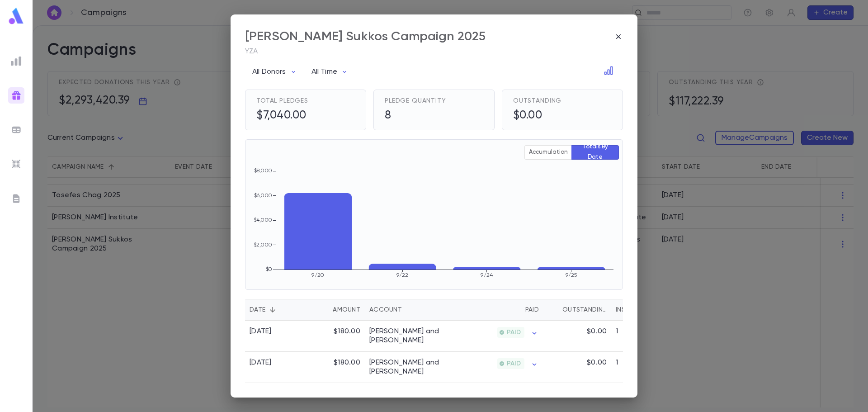 Image resolution: width=868 pixels, height=412 pixels. Describe the element at coordinates (608, 71) in the screenshot. I see `button: Open in Data Center` at that location.